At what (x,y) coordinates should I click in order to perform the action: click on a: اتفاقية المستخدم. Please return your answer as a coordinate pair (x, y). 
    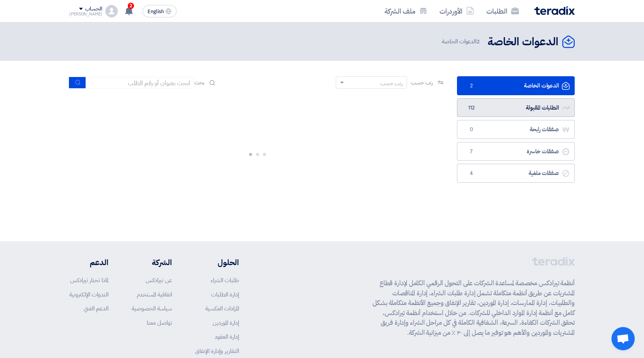
    Looking at the image, I should click on (154, 295).